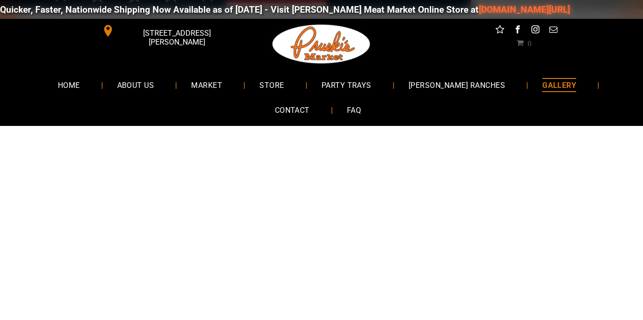 This screenshot has height=320, width=643. What do you see at coordinates (346, 85) in the screenshot?
I see `a: PARTY TRAYS` at bounding box center [346, 85].